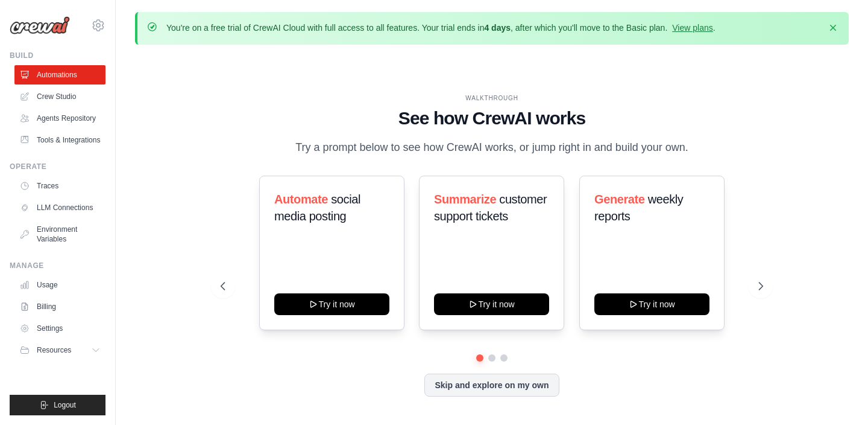  Describe the element at coordinates (60, 186) in the screenshot. I see `a: Traces` at that location.